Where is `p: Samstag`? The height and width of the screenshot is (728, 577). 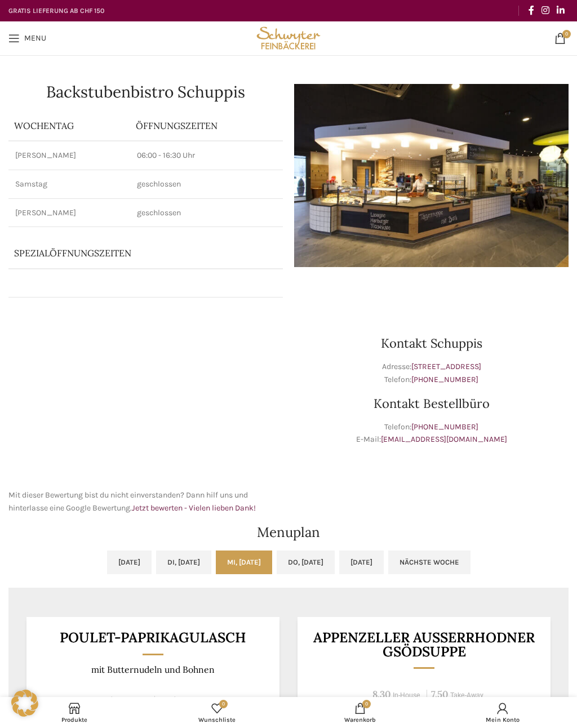
p: Samstag is located at coordinates (69, 184).